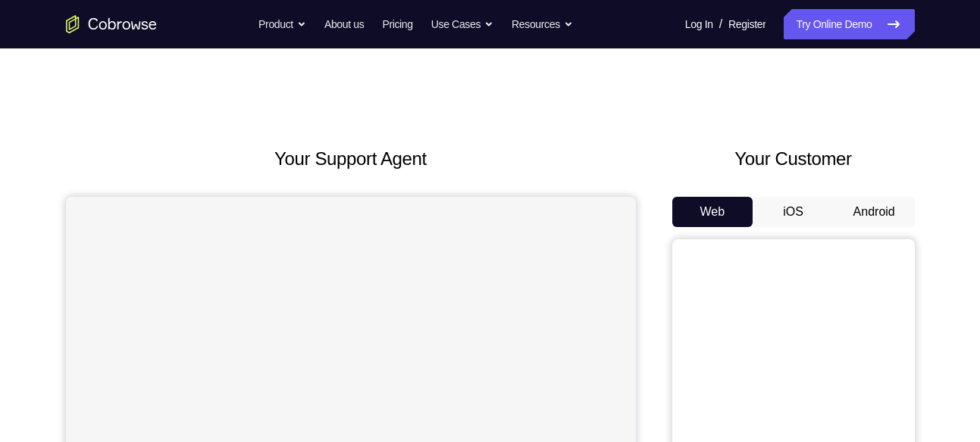 This screenshot has width=980, height=442. I want to click on h2: Your Customer, so click(794, 159).